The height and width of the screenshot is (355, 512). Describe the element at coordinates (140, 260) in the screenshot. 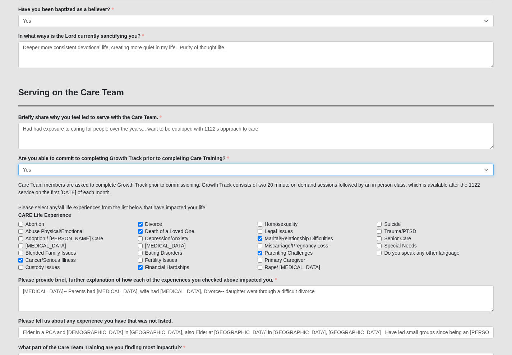

I see `input: Fertility Issues` at that location.